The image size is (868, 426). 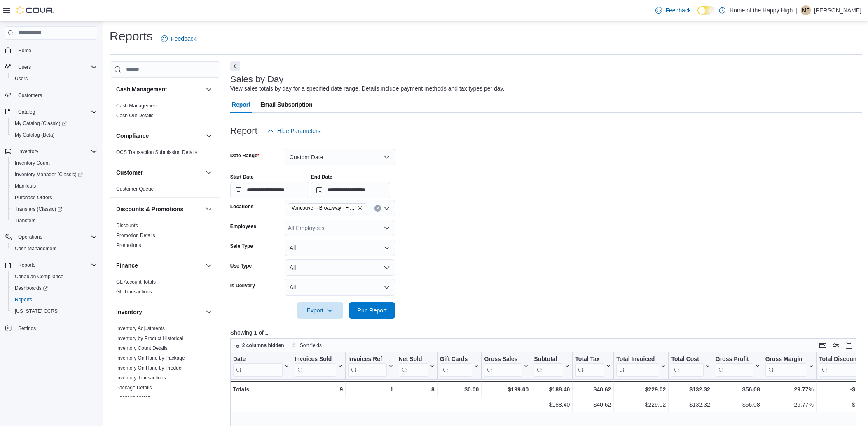 What do you see at coordinates (54, 198) in the screenshot?
I see `span: Purchase Orders` at bounding box center [54, 198].